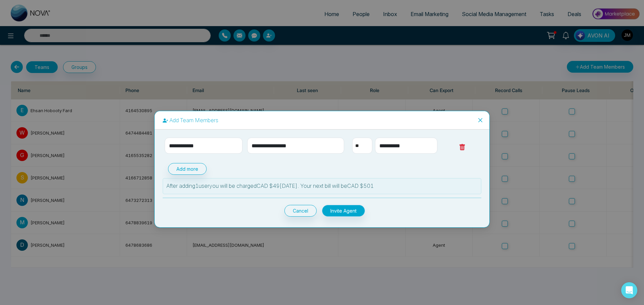  Describe the element at coordinates (480, 120) in the screenshot. I see `span: close` at that location.